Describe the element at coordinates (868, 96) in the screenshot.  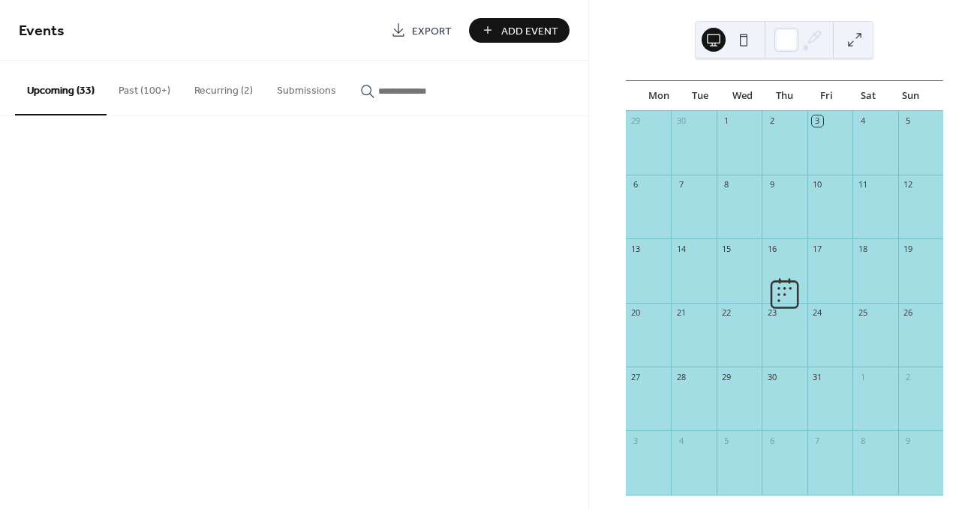
I see `div: Sat` at that location.